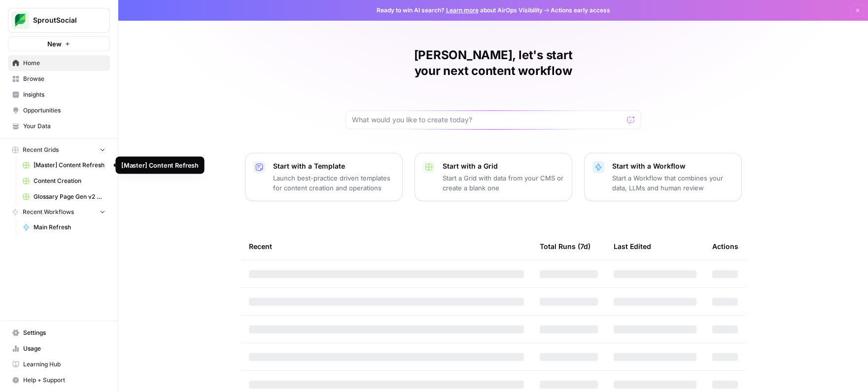 The width and height of the screenshot is (868, 392). I want to click on a: Main Refresh, so click(64, 227).